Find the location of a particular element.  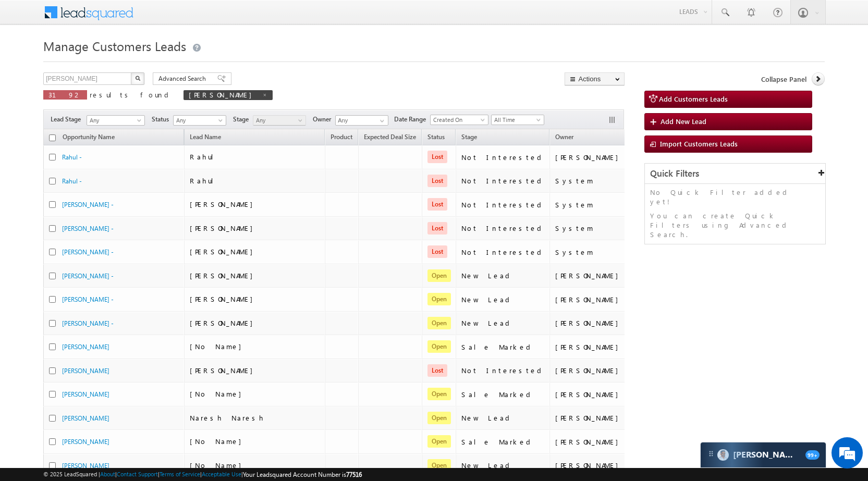

span: 99+ is located at coordinates (812, 455).